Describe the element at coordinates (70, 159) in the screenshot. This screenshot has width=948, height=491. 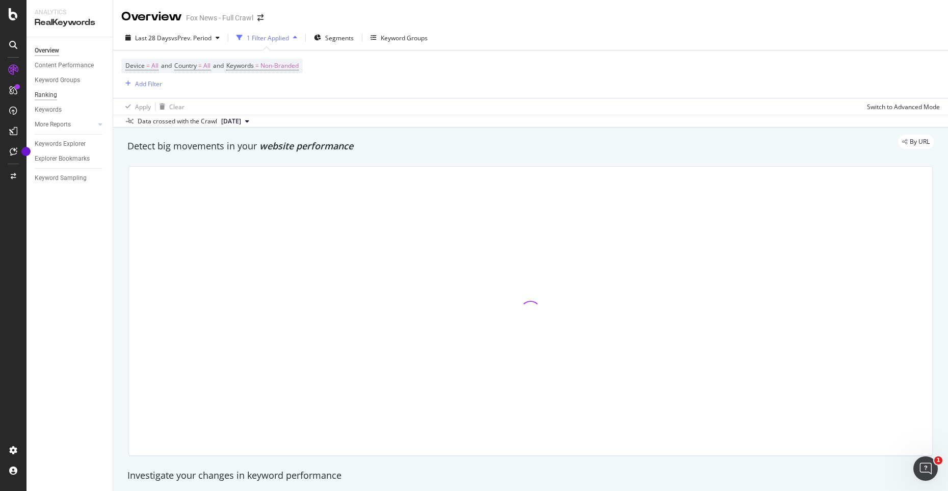
I see `a: Explorer Bookmarks` at that location.